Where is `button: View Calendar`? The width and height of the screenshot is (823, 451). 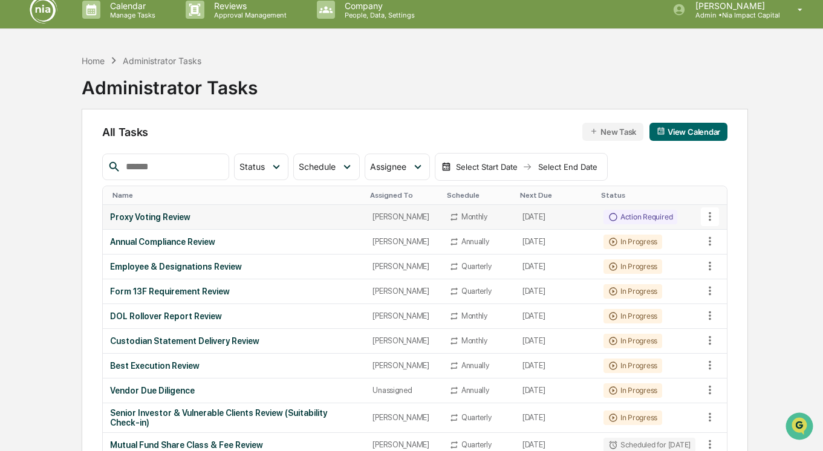
button: View Calendar is located at coordinates (689, 132).